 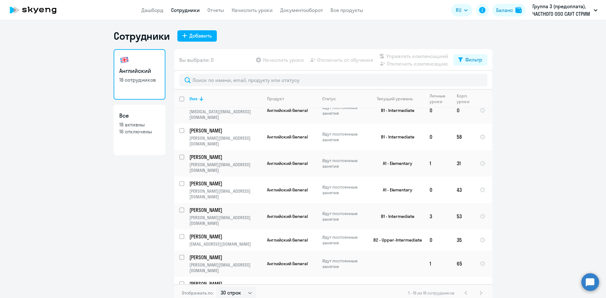 I want to click on td: 53, so click(x=463, y=216).